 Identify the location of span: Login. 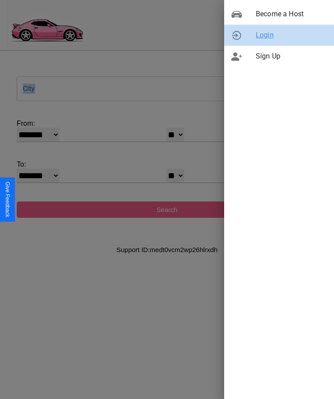
(292, 35).